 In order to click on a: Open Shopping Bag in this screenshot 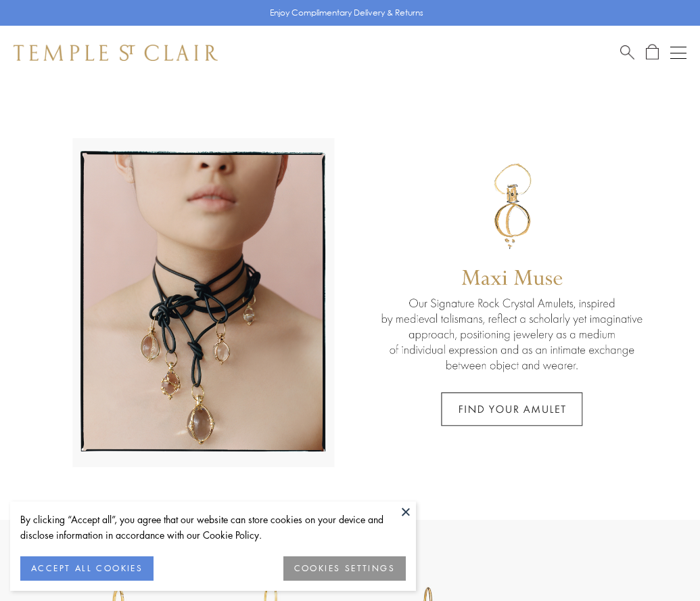, I will do `click(652, 52)`.